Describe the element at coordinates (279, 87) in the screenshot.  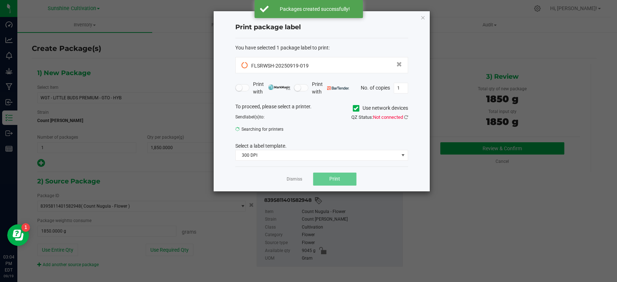
I see `img: mark_magic_cybra.png` at that location.